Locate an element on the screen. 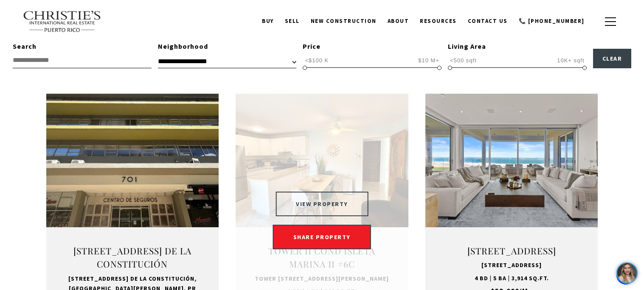  button: button is located at coordinates (611, 22).